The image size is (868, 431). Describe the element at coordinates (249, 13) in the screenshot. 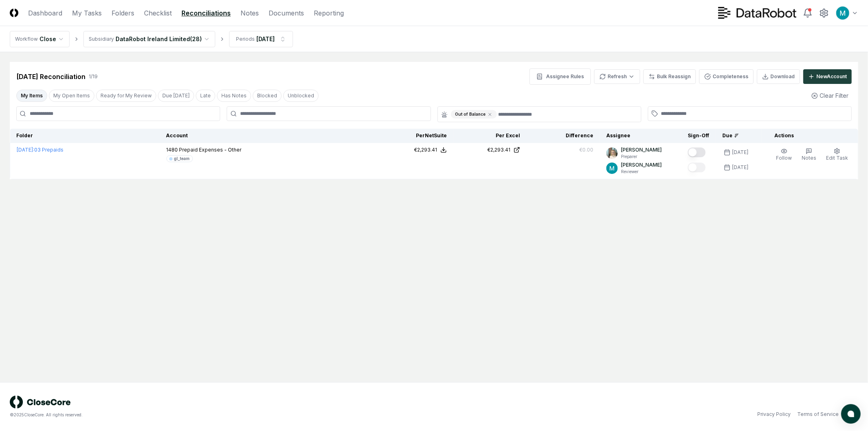

I see `a: Notes` at that location.